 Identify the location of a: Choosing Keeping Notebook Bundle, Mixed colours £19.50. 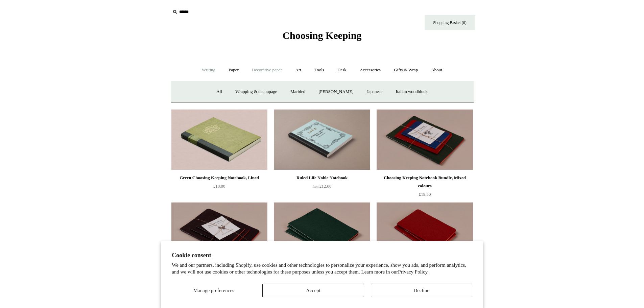
(425, 187).